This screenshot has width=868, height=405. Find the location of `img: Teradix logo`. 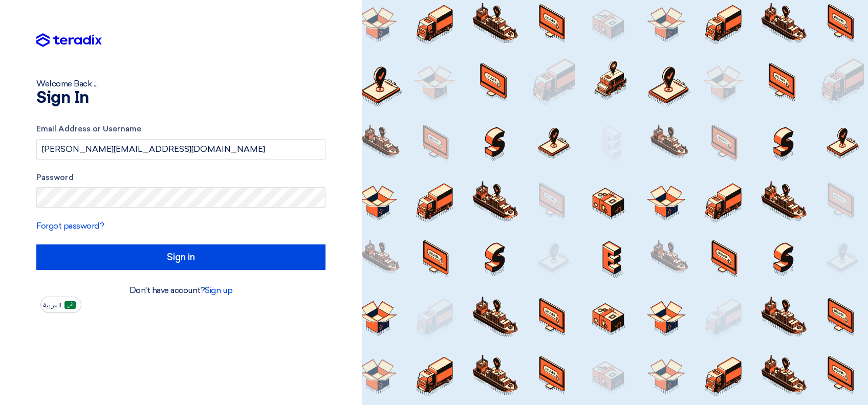

img: Teradix logo is located at coordinates (69, 41).